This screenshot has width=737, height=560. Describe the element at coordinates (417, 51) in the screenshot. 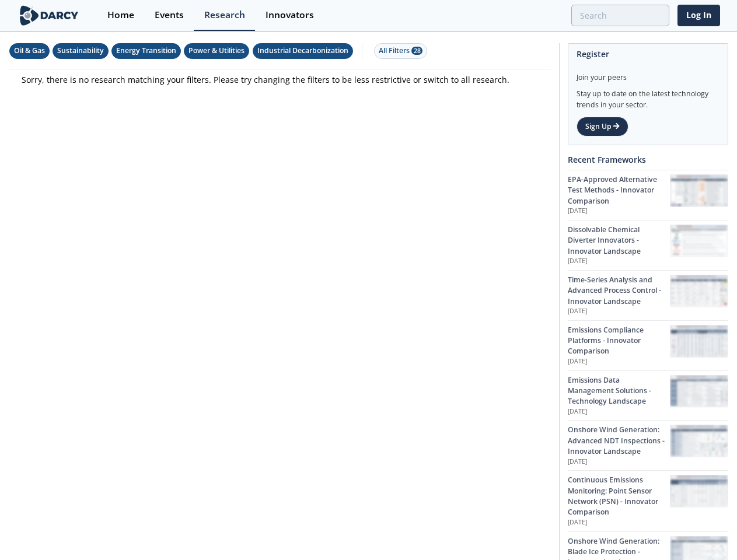

I see `span: 28` at that location.